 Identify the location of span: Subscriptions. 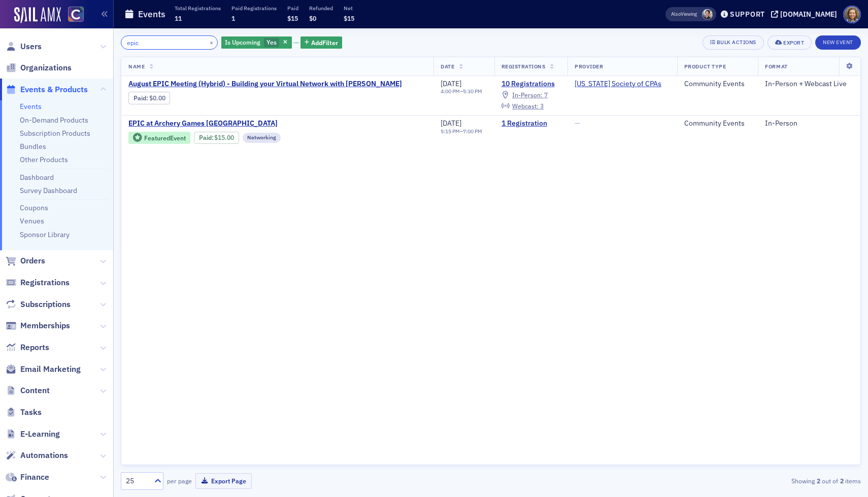
(45, 305).